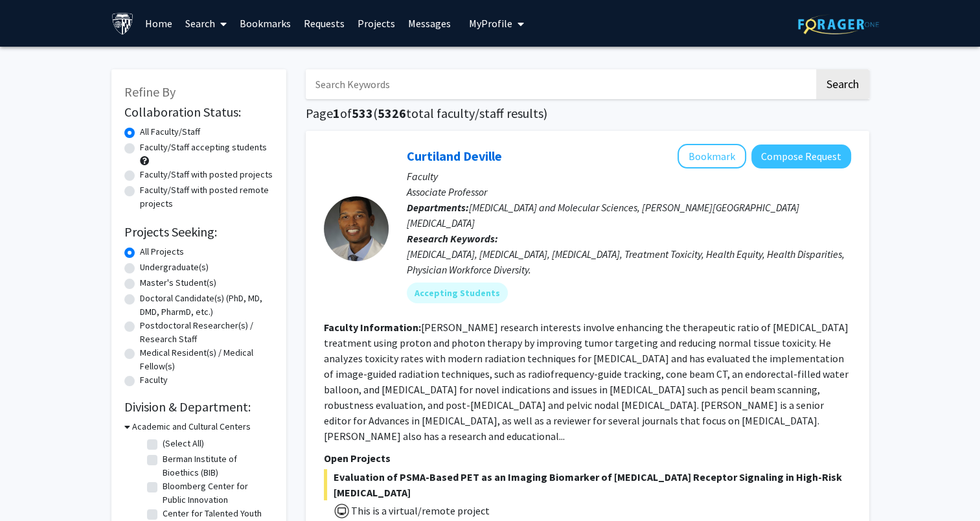 The width and height of the screenshot is (980, 521). Describe the element at coordinates (336, 113) in the screenshot. I see `span: 1` at that location.